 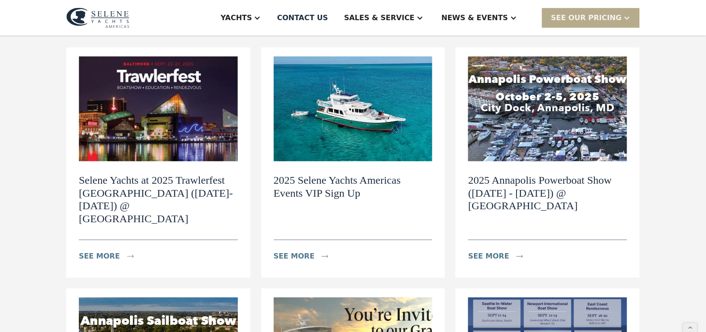 What do you see at coordinates (98, 18) in the screenshot?
I see `img: logo` at bounding box center [98, 18].